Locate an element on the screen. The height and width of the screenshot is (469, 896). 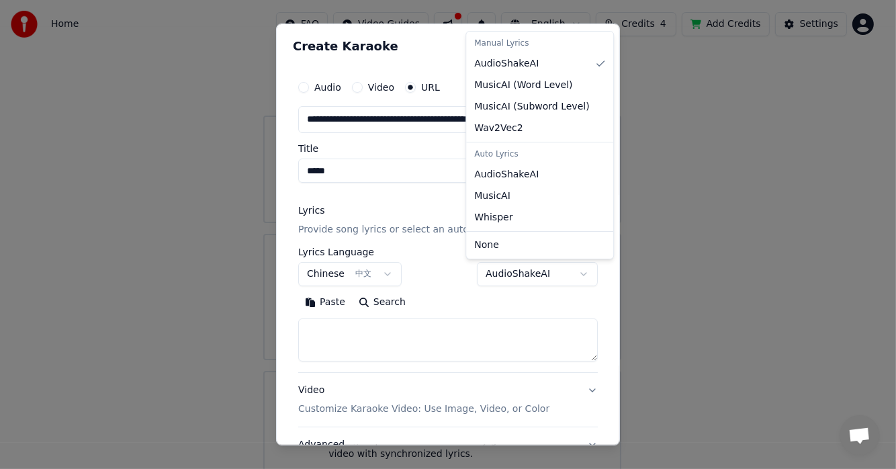
span: MusicAI ( Word Level ) is located at coordinates (523, 85).